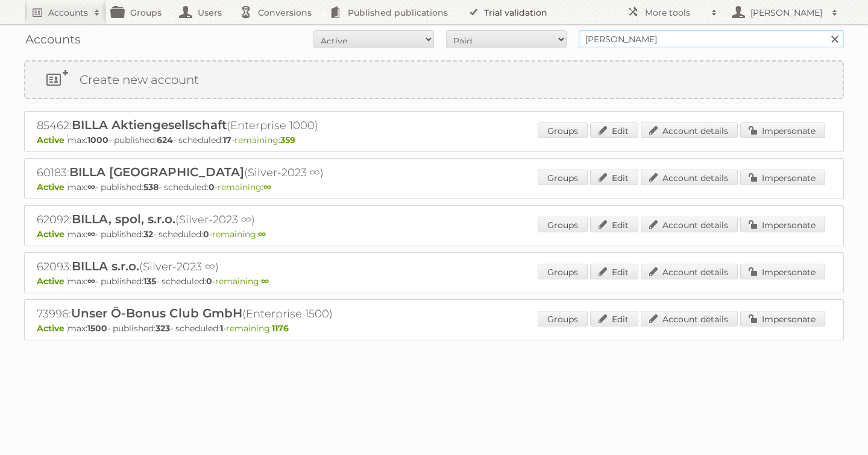 The width and height of the screenshot is (868, 455). I want to click on h2: 62093: (Silver-2023 ∞), so click(247, 267).